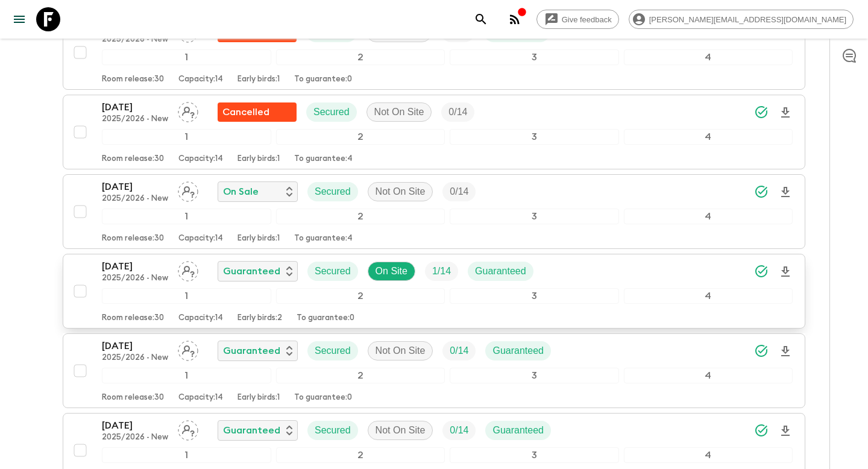 The height and width of the screenshot is (469, 868). What do you see at coordinates (19, 19) in the screenshot?
I see `button: menu` at bounding box center [19, 19].